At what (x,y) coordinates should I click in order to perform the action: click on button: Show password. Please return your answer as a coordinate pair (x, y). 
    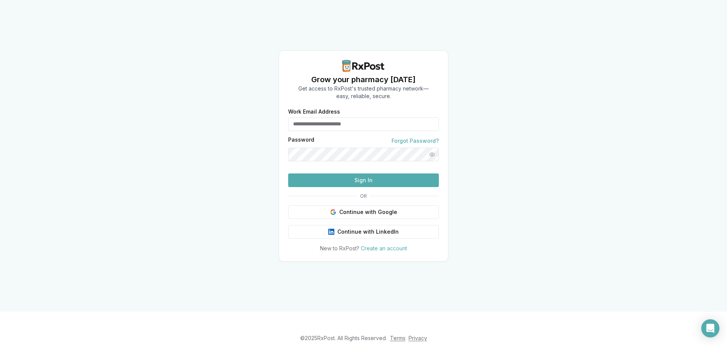
    Looking at the image, I should click on (432, 154).